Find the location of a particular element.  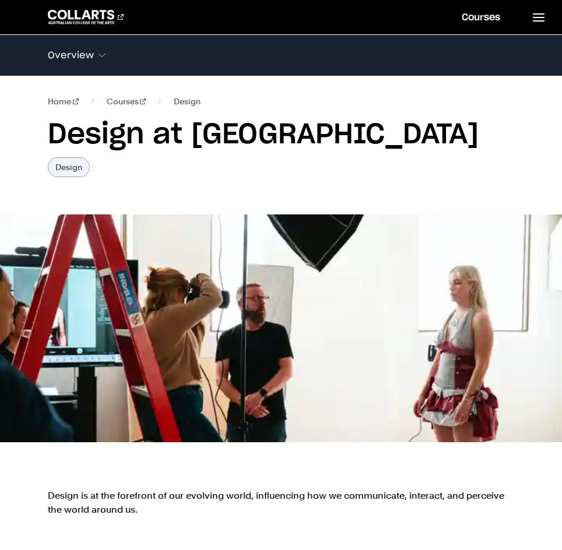

p: Design is located at coordinates (69, 167).